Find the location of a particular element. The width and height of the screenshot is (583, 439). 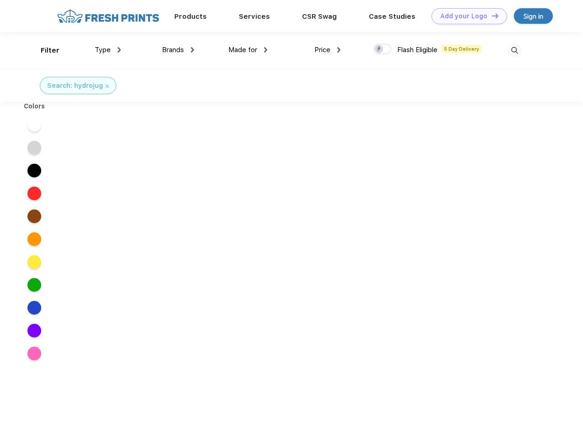

span: Price is located at coordinates (322, 50).